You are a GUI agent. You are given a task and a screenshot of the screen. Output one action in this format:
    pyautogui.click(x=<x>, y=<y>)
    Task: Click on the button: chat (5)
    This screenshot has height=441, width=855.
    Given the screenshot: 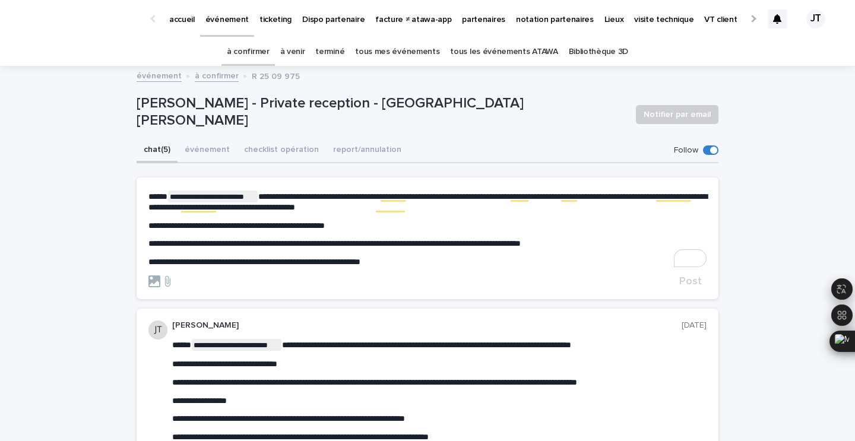 What is the action you would take?
    pyautogui.click(x=157, y=151)
    